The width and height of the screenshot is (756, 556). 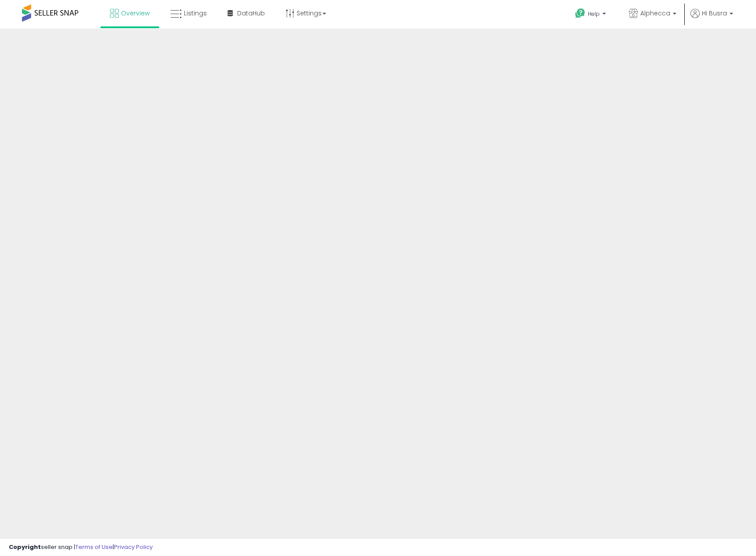 What do you see at coordinates (592, 15) in the screenshot?
I see `a: Help` at bounding box center [592, 15].